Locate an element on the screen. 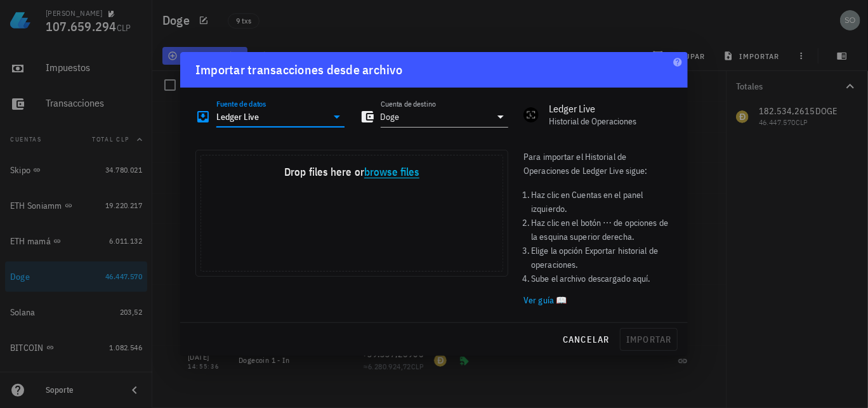 The width and height of the screenshot is (868, 408). li: Haz clic en el botón ⋯ de opciones de la esquina superior derecha. is located at coordinates (602, 230).